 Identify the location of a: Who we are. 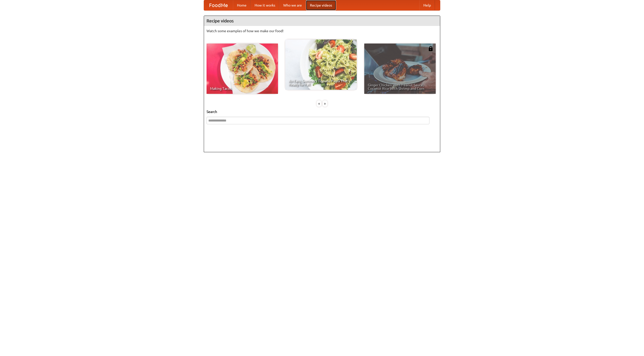
(293, 5).